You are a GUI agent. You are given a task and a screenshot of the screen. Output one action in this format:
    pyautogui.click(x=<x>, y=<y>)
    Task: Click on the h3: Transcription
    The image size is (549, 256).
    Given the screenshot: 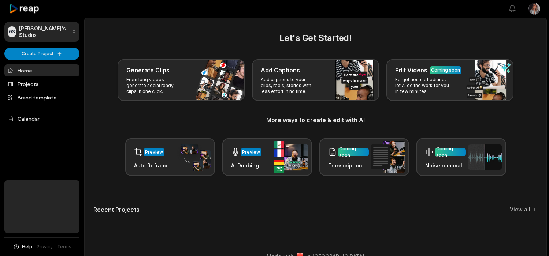 What is the action you would take?
    pyautogui.click(x=348, y=166)
    